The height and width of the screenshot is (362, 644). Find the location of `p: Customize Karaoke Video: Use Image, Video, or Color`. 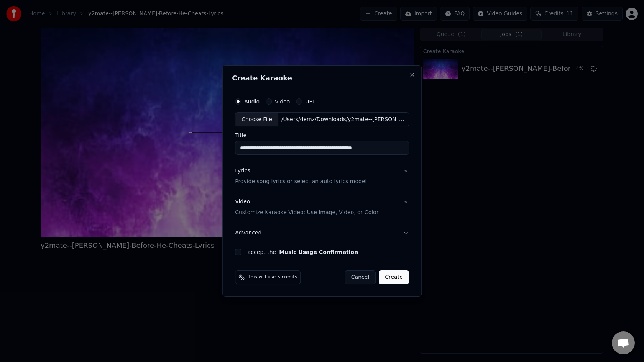

p: Customize Karaoke Video: Use Image, Video, or Color is located at coordinates (307, 212).